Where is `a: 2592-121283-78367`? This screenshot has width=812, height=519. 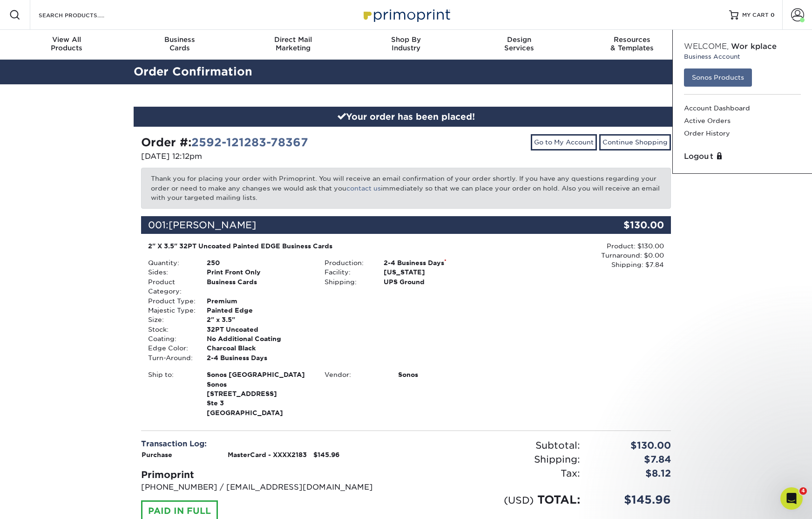 a: 2592-121283-78367 is located at coordinates (250, 142).